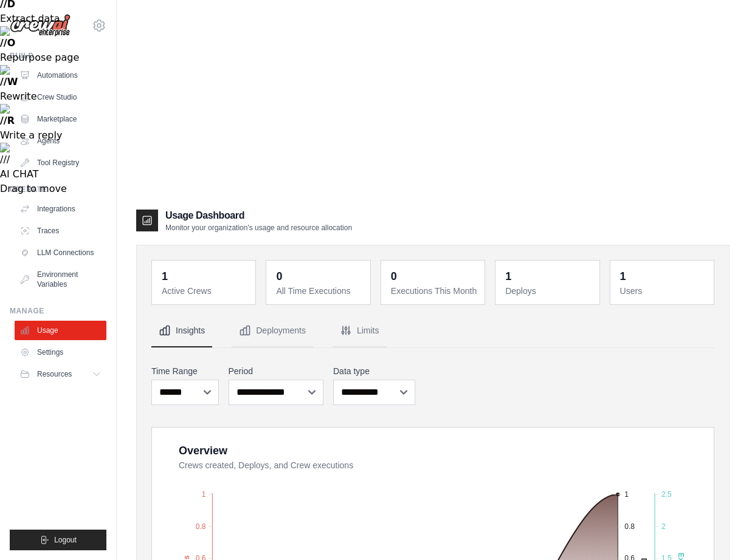  I want to click on tspan: 2, so click(663, 526).